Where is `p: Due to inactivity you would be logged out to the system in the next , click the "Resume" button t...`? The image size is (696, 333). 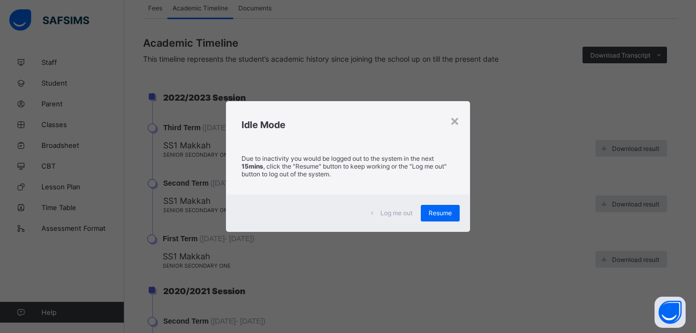 p: Due to inactivity you would be logged out to the system in the next , click the "Resume" button t... is located at coordinates (348, 166).